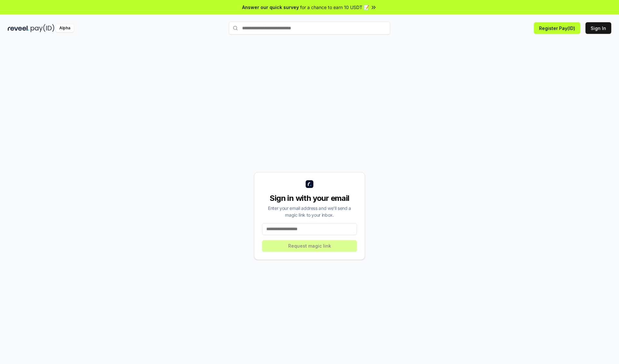 Image resolution: width=619 pixels, height=364 pixels. Describe the element at coordinates (310, 198) in the screenshot. I see `div: Sign in with your email` at that location.